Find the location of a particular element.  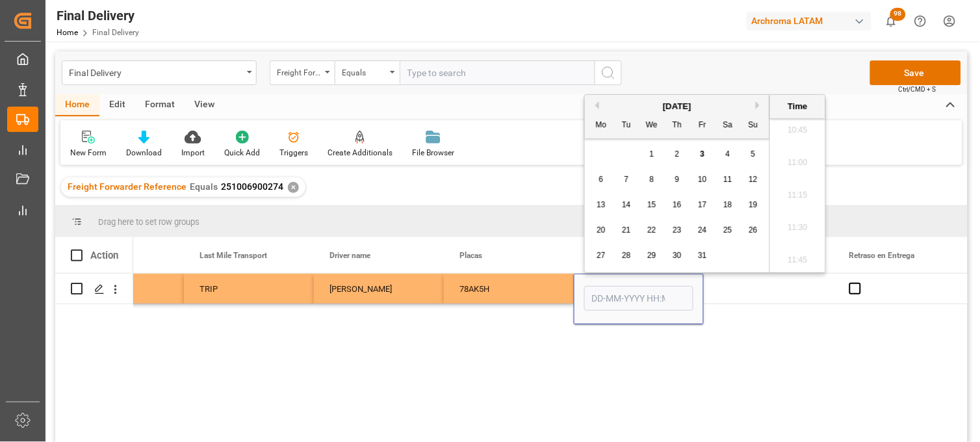

div: Import is located at coordinates (193, 153).